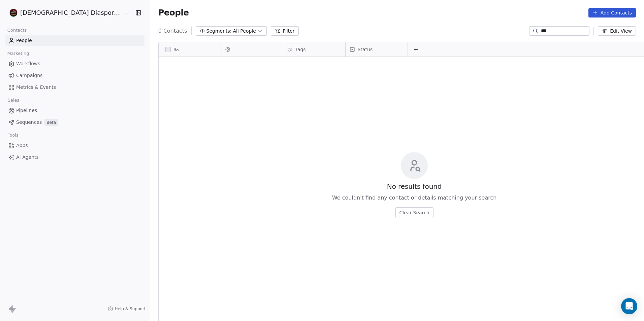  Describe the element at coordinates (75, 146) in the screenshot. I see `a: Apps` at that location.